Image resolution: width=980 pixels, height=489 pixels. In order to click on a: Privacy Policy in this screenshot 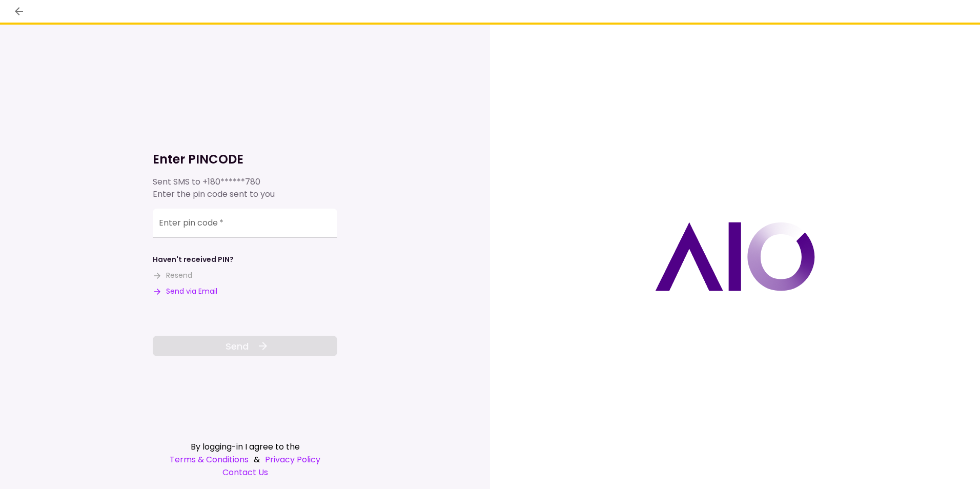, I will do `click(293, 459)`.